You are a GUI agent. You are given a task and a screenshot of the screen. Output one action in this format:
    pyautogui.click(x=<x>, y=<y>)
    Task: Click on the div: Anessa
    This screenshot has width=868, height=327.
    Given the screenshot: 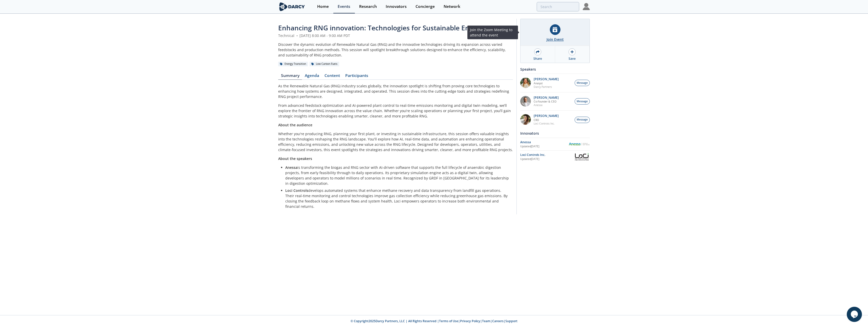 What is the action you would take?
    pyautogui.click(x=544, y=142)
    